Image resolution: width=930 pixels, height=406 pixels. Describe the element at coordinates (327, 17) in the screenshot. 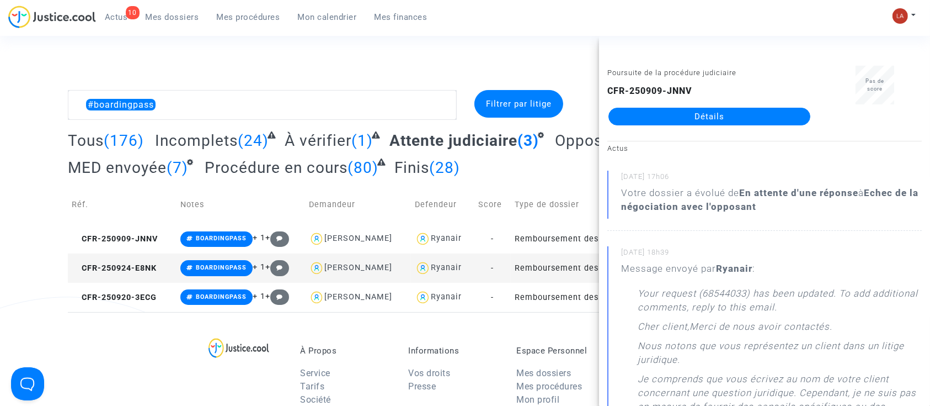

I see `a: Mon calendrier` at that location.